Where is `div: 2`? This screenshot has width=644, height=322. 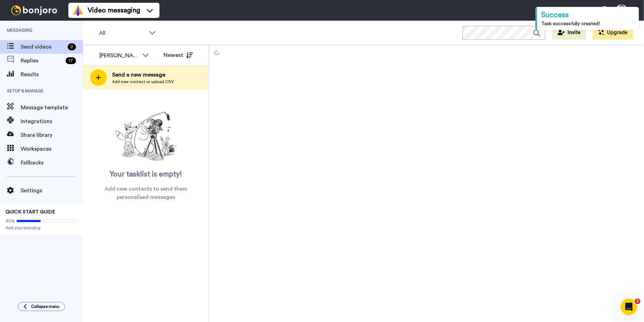
div: 2 is located at coordinates (72, 47).